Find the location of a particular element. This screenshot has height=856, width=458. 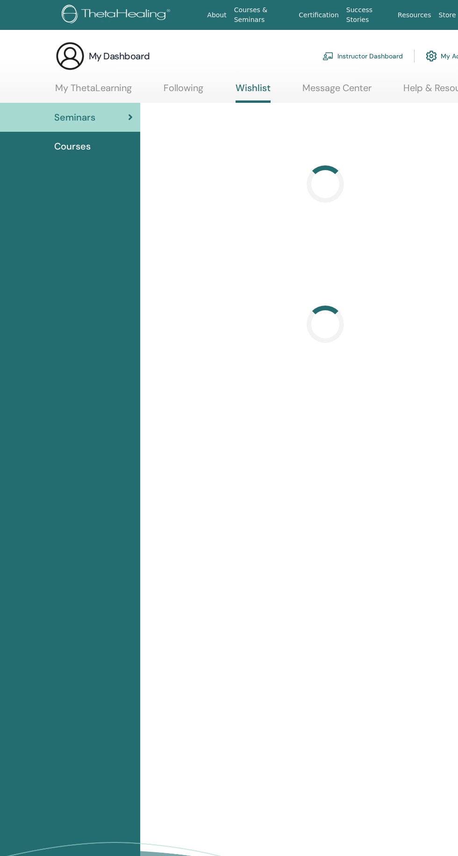

a: About is located at coordinates (216, 15).